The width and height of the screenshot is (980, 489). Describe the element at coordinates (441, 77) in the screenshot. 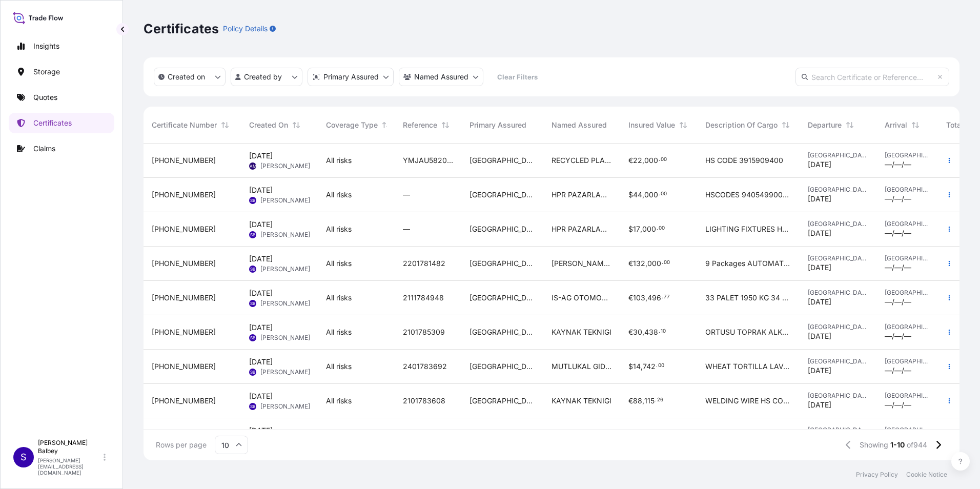

I see `p: Named Assured` at that location.